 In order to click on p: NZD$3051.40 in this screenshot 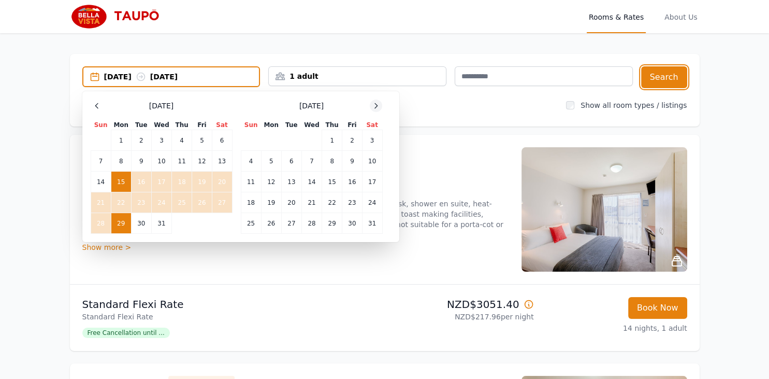, I will do `click(461, 304)`.